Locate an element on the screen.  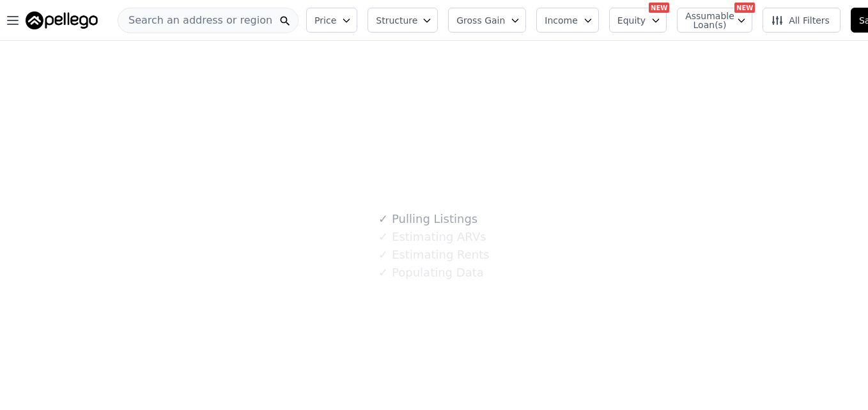
div: Estimating Rents is located at coordinates (433, 255).